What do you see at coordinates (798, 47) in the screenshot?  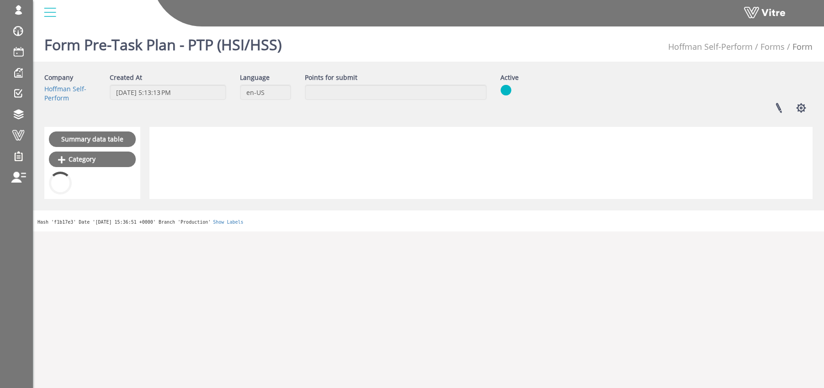 I see `li: Form` at bounding box center [798, 47].